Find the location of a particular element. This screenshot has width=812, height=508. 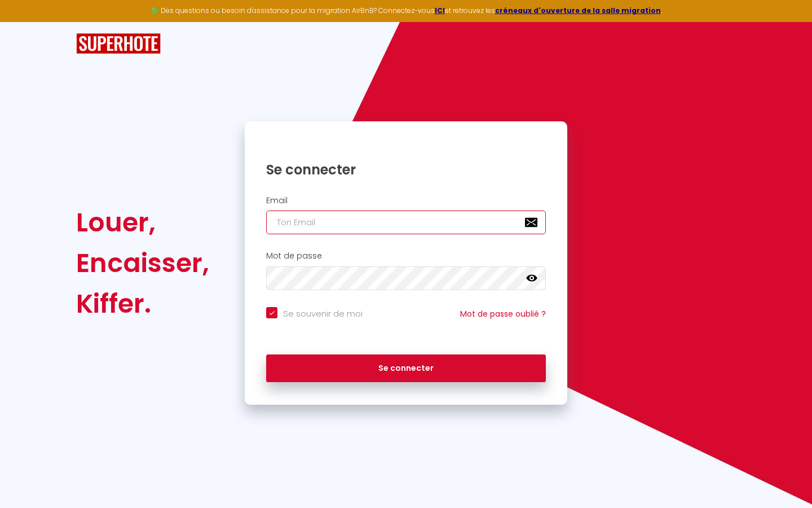

div: Encaisser, is located at coordinates (142, 263).